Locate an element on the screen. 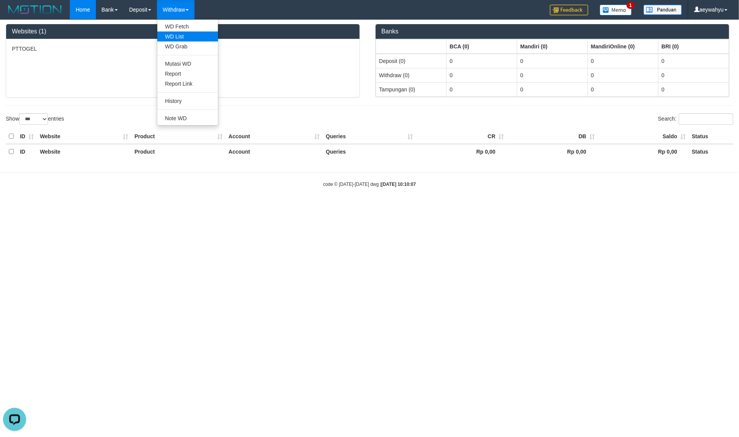  span: 1 is located at coordinates (630, 5).